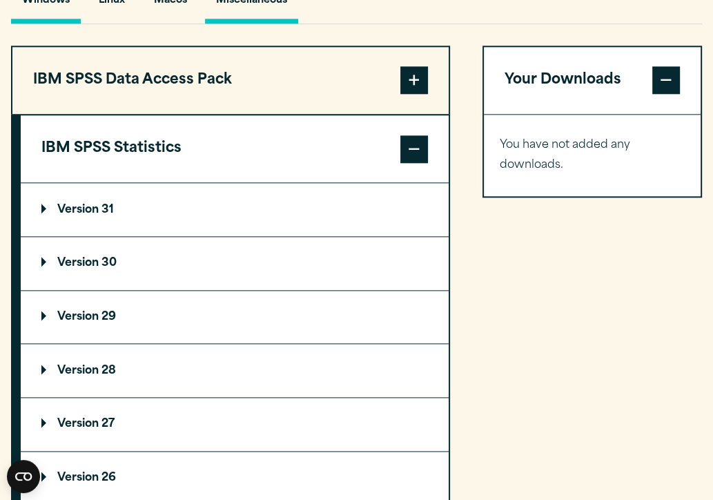 The width and height of the screenshot is (713, 500). Describe the element at coordinates (78, 424) in the screenshot. I see `p: Version 27` at that location.